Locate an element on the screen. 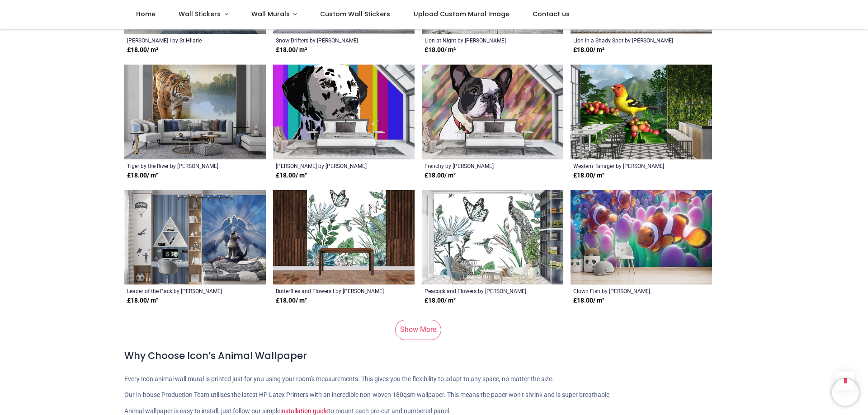 The image size is (868, 415). img: Frenchy Wall Mural by Jo Thompson is located at coordinates (493, 112).